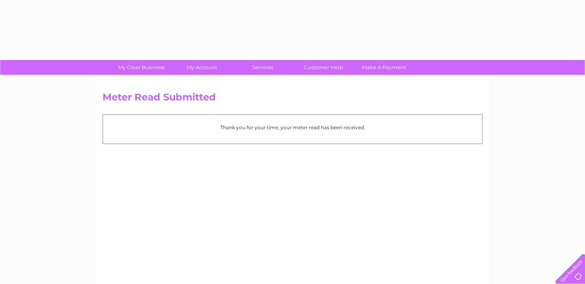 This screenshot has width=585, height=284. I want to click on h2: Meter Read Submitted, so click(293, 99).